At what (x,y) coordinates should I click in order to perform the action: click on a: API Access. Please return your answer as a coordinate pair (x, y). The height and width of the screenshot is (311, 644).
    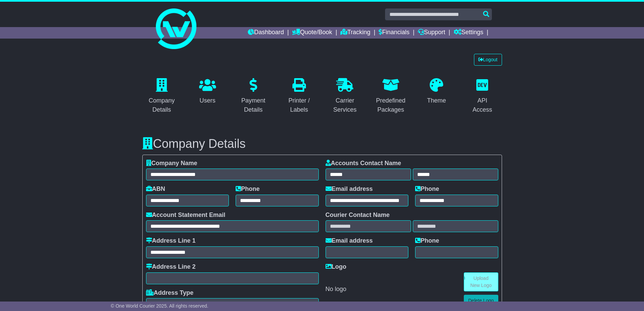
    Looking at the image, I should click on (482, 96).